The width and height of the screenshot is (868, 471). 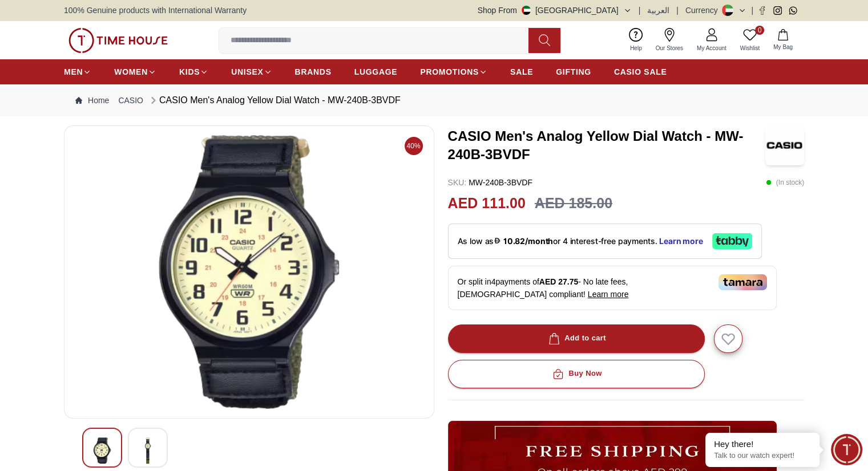 What do you see at coordinates (783, 47) in the screenshot?
I see `span: My Bag` at bounding box center [783, 47].